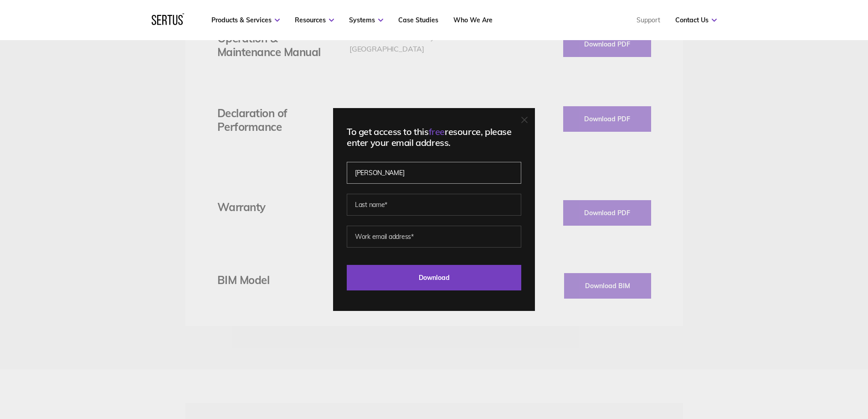 The height and width of the screenshot is (419, 868). Describe the element at coordinates (434, 205) in the screenshot. I see `input: Last name*` at that location.